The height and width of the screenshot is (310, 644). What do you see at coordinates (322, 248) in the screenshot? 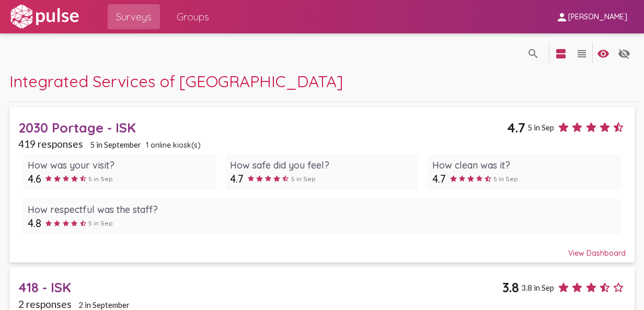
I see `div: View Dashboard` at bounding box center [322, 248].